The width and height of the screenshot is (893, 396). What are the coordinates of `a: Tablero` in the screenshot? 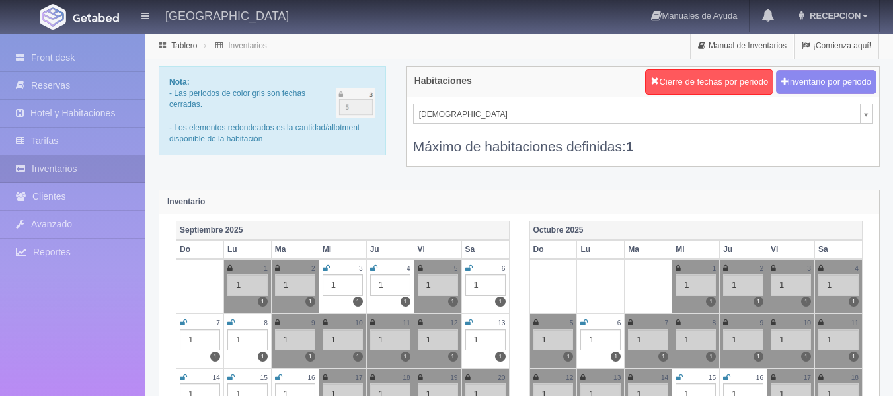 It's located at (184, 46).